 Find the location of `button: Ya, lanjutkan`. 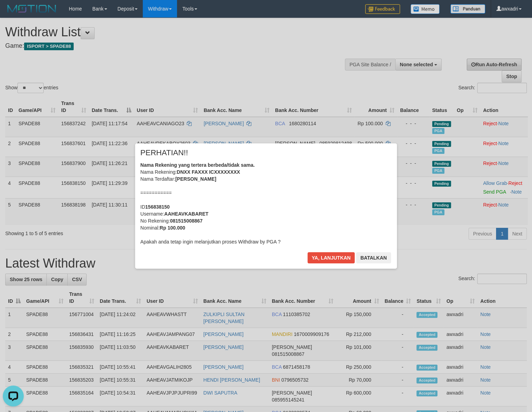

button: Ya, lanjutkan is located at coordinates (332, 258).